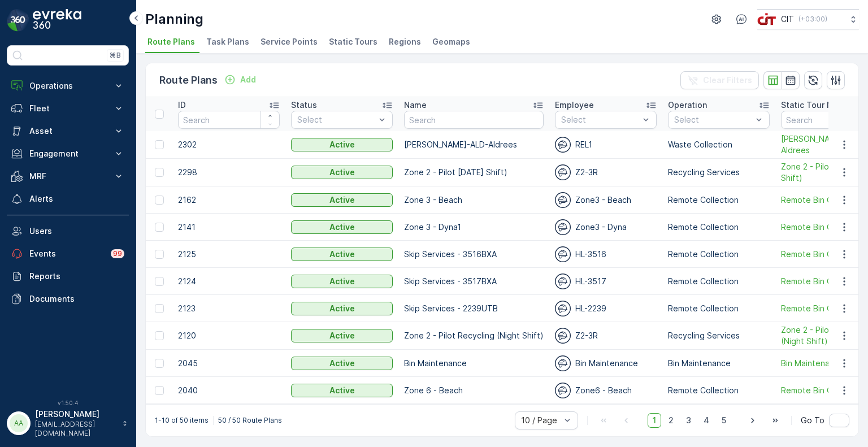 The height and width of the screenshot is (447, 868). Describe the element at coordinates (68, 131) in the screenshot. I see `button: Asset` at that location.